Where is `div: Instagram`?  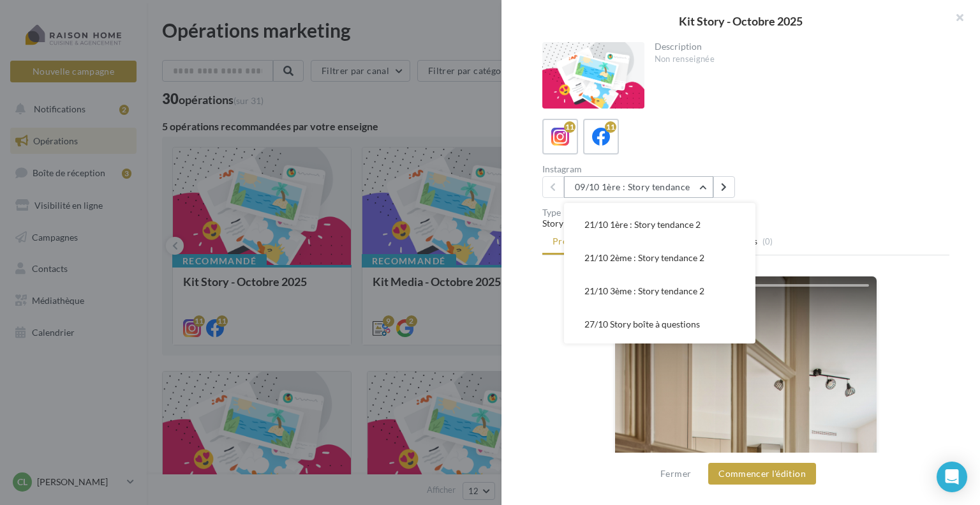
div: Instagram is located at coordinates (642, 169).